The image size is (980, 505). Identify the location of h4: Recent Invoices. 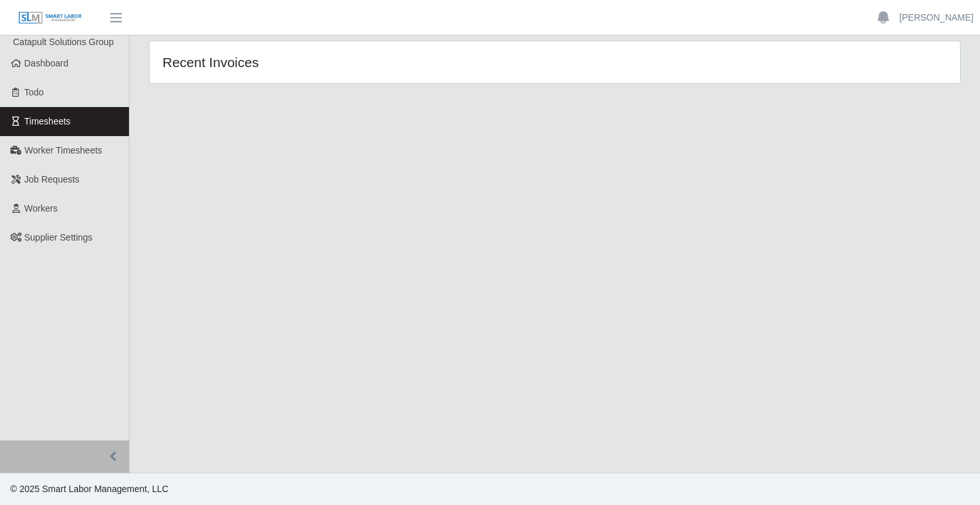
(320, 62).